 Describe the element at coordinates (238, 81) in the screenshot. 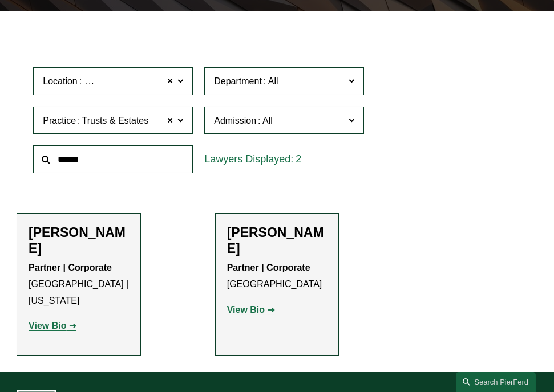

I see `span: Department` at that location.